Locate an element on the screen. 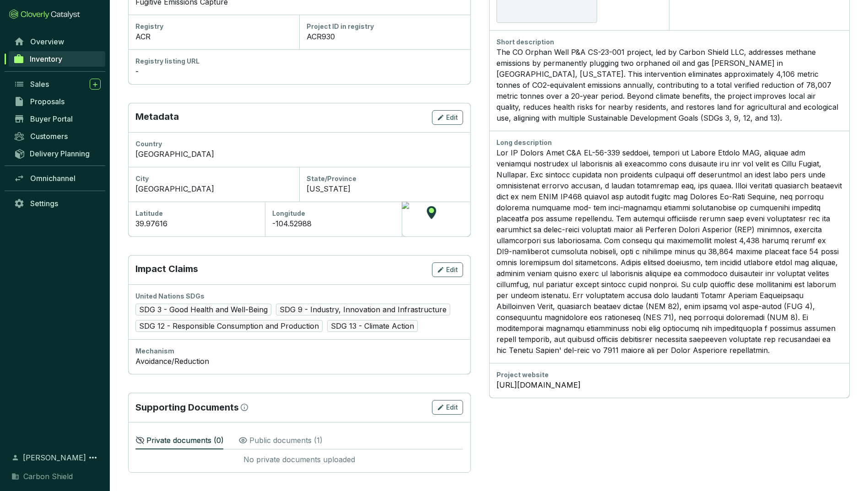 This screenshot has width=868, height=491. div: -104.52988 is located at coordinates (333, 224).